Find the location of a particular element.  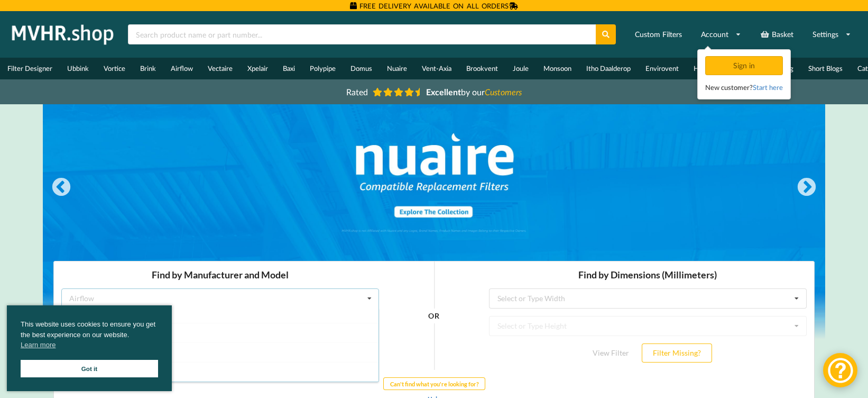

a: Settings is located at coordinates (832, 34).